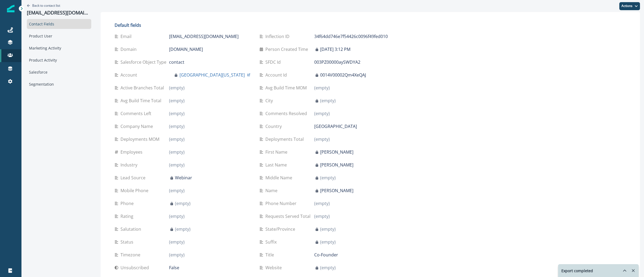  Describe the element at coordinates (337, 62) in the screenshot. I see `p: 003PZ00000aySWDYA2` at that location.